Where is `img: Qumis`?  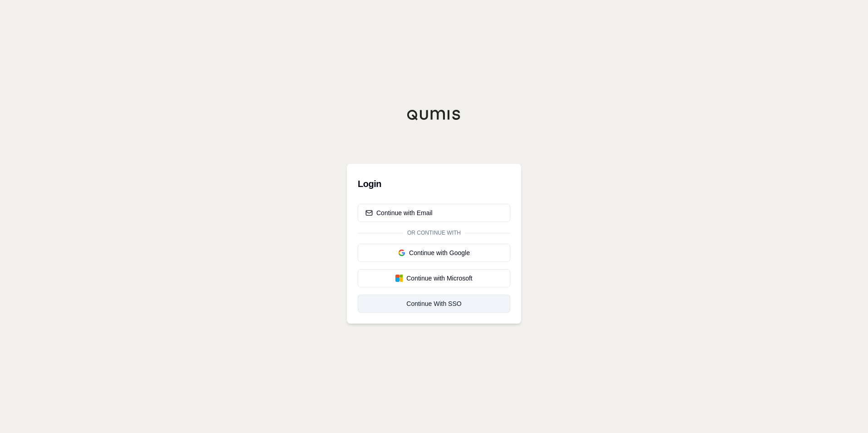
img: Qumis is located at coordinates (434, 115).